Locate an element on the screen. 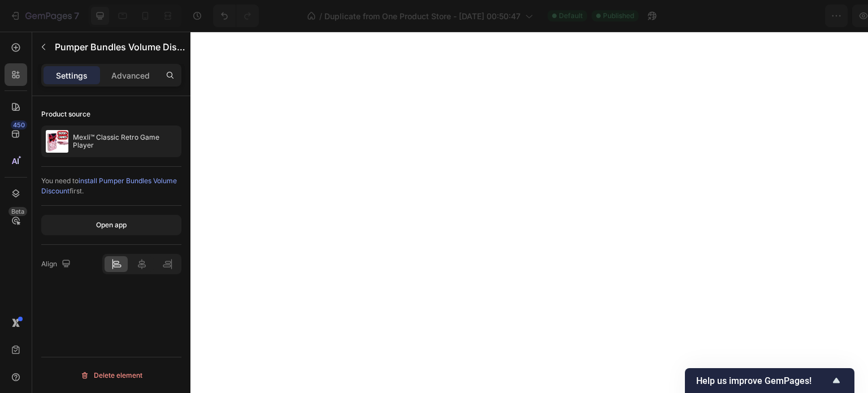 Image resolution: width=868 pixels, height=393 pixels. span: Default is located at coordinates (570, 16).